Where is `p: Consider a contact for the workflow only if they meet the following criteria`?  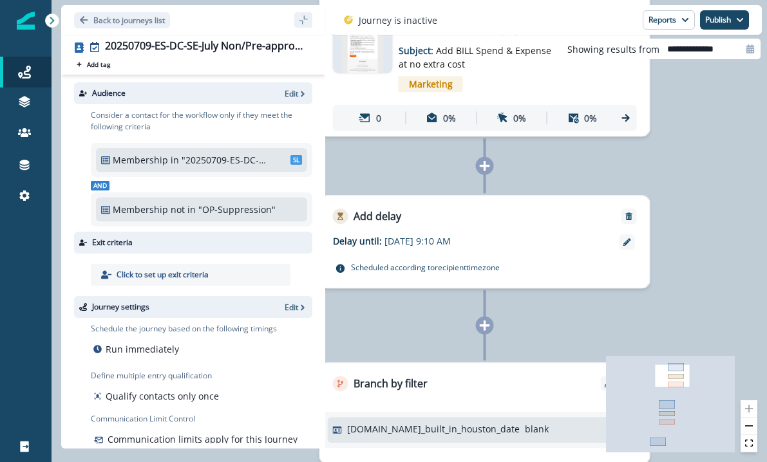 p: Consider a contact for the workflow only if they meet the following criteria is located at coordinates (202, 121).